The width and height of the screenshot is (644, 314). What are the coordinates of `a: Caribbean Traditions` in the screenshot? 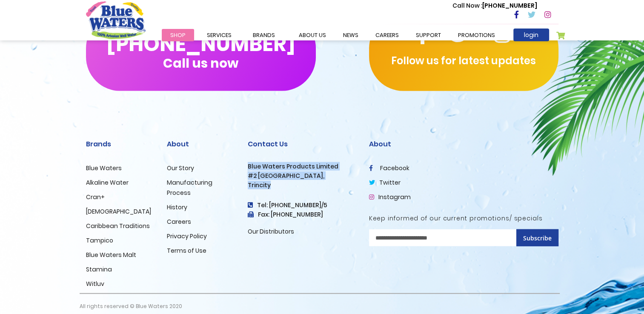 It's located at (118, 226).